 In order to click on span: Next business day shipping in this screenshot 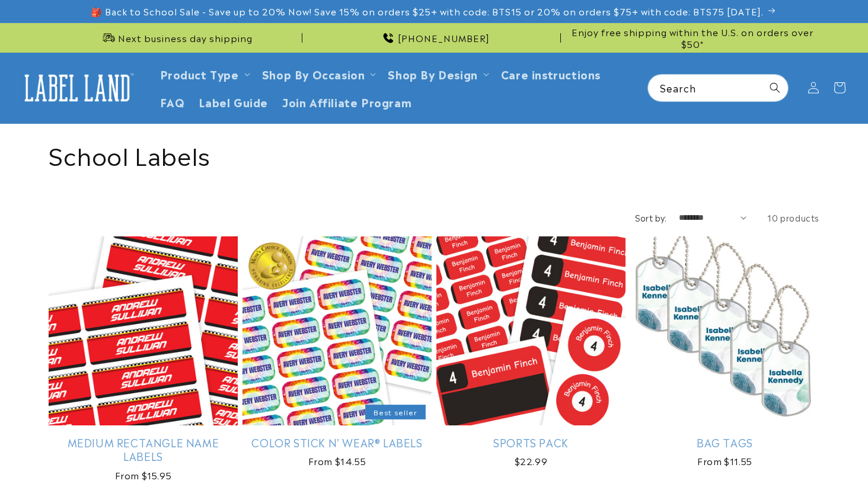, I will do `click(185, 38)`.